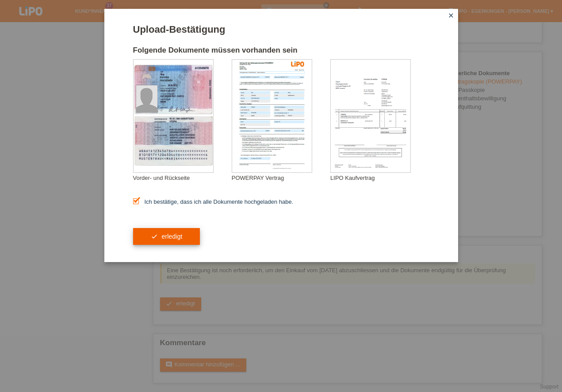 Image resolution: width=562 pixels, height=392 pixels. I want to click on div: evolo, so click(182, 77).